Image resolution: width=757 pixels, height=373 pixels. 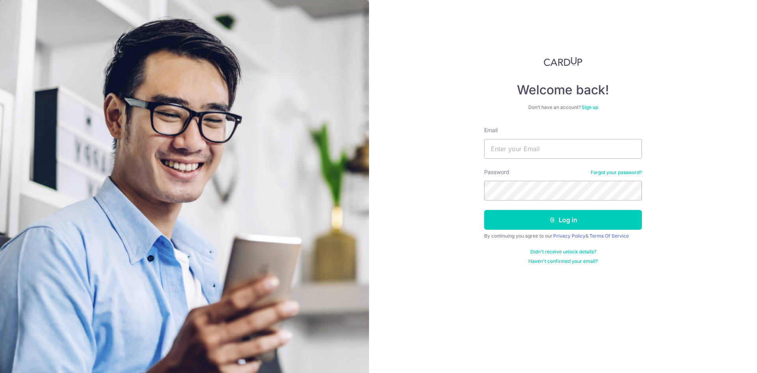 What do you see at coordinates (497, 172) in the screenshot?
I see `label: Password` at bounding box center [497, 172].